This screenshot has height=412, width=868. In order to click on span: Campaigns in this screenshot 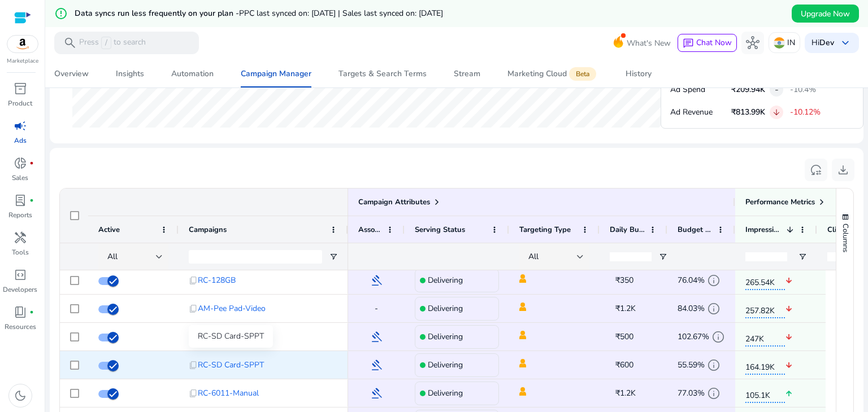, I will do `click(207, 230)`.